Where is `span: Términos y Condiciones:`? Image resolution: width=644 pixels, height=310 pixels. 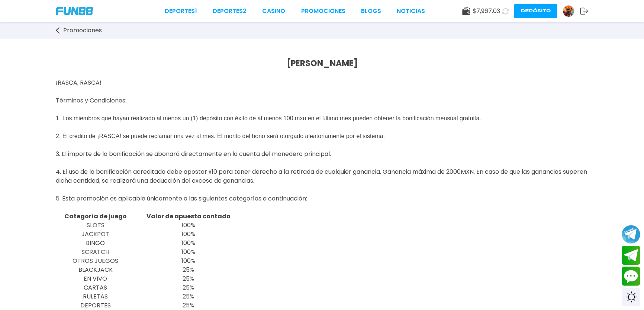 span: Términos y Condiciones: is located at coordinates (91, 100).